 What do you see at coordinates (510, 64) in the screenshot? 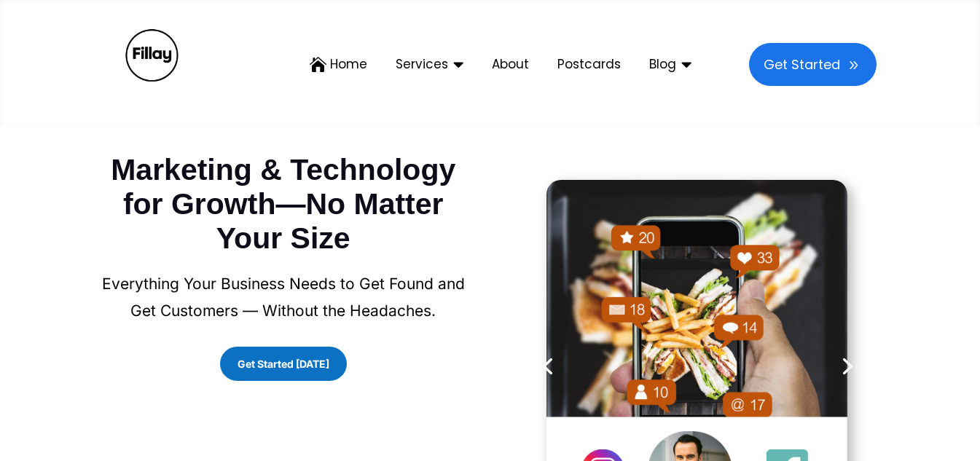
I see `span: About` at bounding box center [510, 64].